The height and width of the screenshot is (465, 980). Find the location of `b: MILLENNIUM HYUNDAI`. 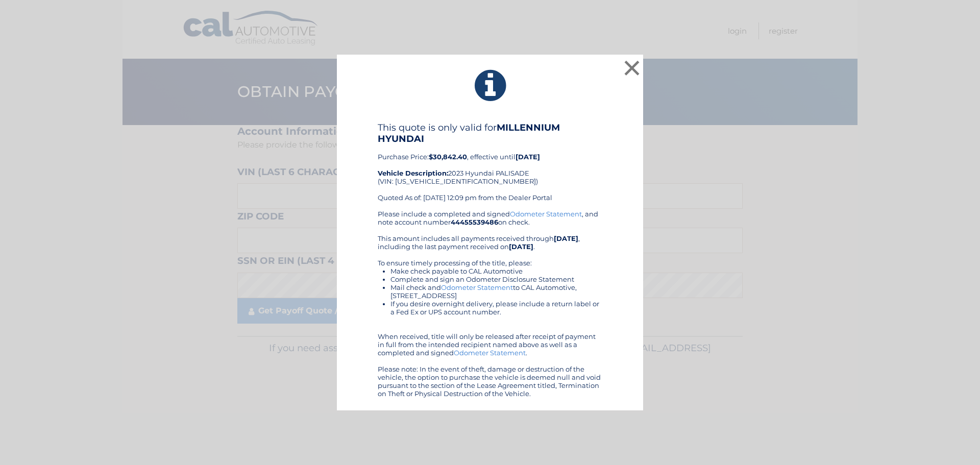

b: MILLENNIUM HYUNDAI is located at coordinates (468, 134).